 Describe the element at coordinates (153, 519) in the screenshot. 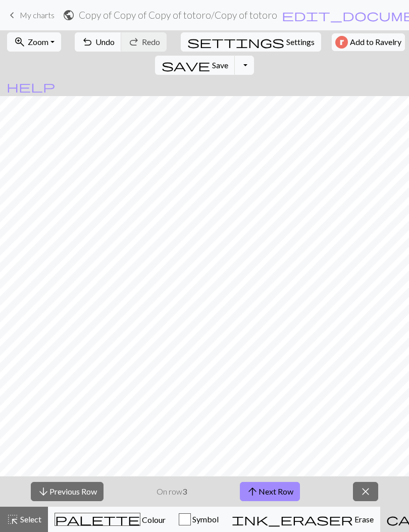

I see `span: Colour` at that location.